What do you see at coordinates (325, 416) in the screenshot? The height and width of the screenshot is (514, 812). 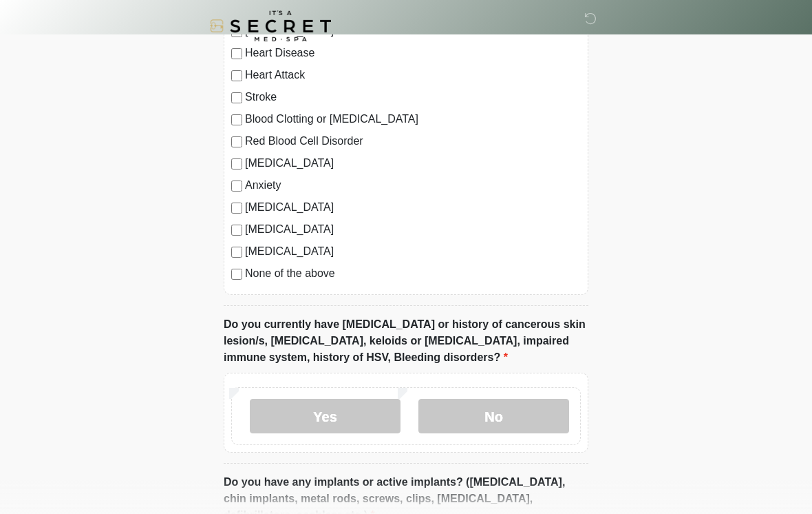 I see `label: Yes` at bounding box center [325, 416].